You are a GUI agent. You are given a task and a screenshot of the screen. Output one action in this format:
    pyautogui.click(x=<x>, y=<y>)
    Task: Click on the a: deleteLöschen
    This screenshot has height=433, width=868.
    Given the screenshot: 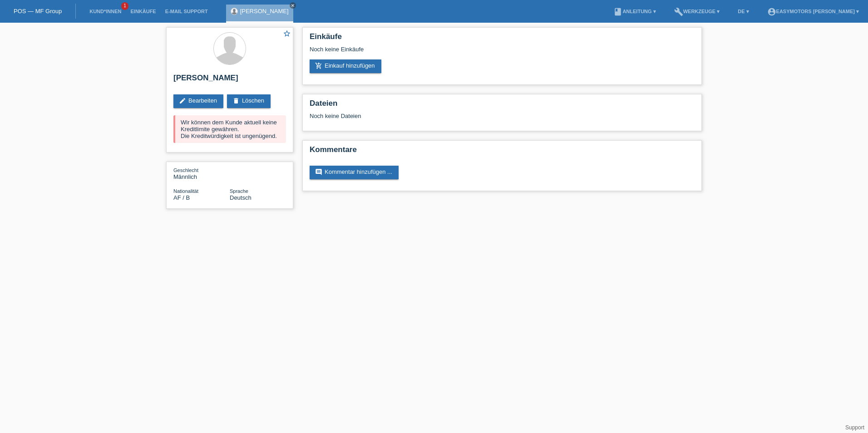 What is the action you would take?
    pyautogui.click(x=248, y=101)
    